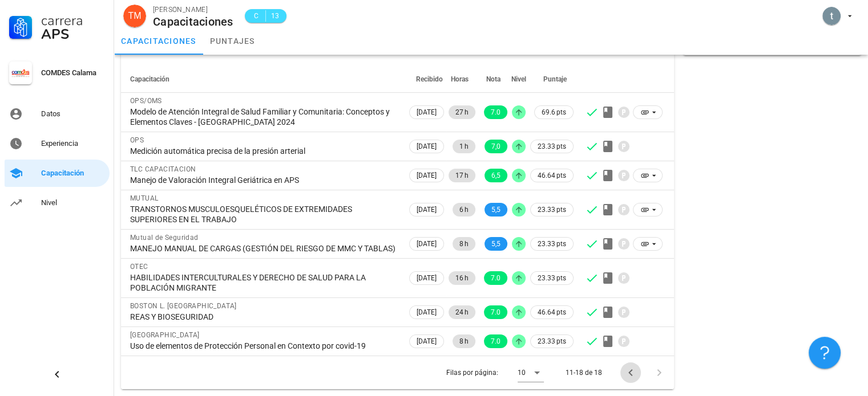 The image size is (868, 396). I want to click on span: 6,5, so click(496, 176).